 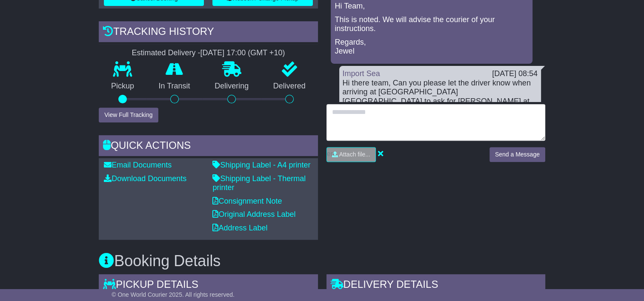 What do you see at coordinates (208, 33) in the screenshot?
I see `div: Tracking history` at bounding box center [208, 33].